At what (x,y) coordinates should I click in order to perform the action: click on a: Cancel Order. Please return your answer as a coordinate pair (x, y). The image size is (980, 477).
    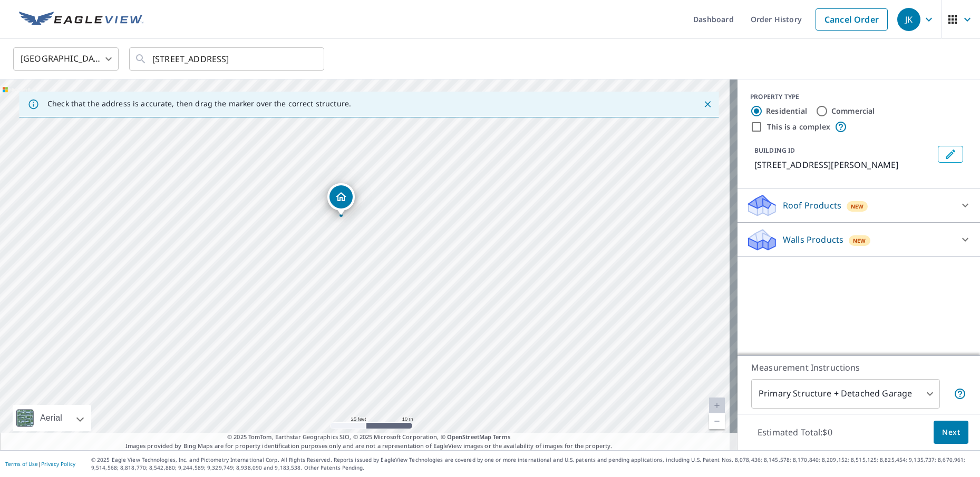
    Looking at the image, I should click on (852, 19).